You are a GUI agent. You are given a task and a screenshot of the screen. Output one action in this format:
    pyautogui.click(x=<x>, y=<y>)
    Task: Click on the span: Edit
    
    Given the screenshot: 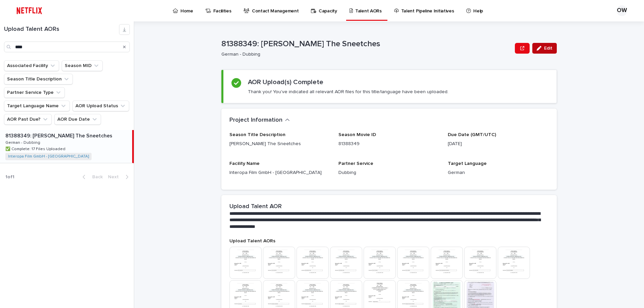 What is the action you would take?
    pyautogui.click(x=548, y=48)
    